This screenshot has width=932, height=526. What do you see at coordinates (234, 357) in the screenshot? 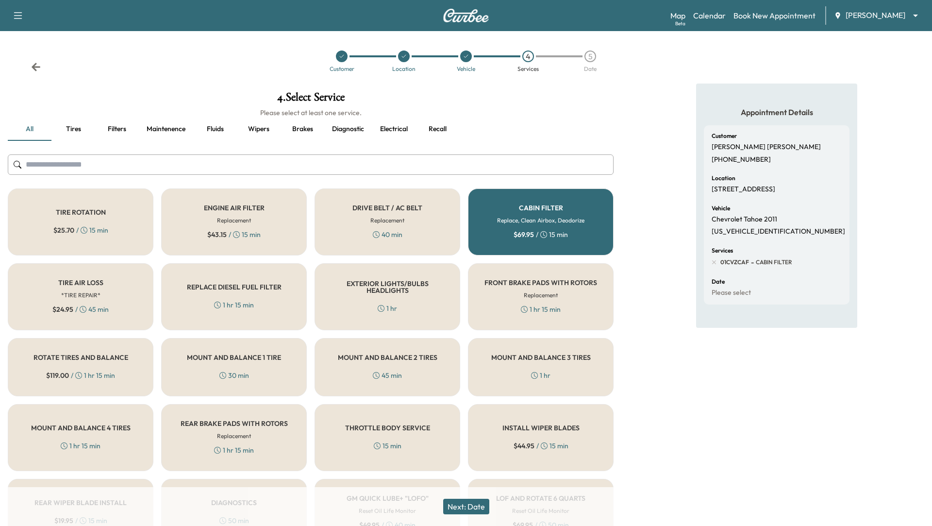
I see `h5: MOUNT AND BALANCE 1 TIRE` at bounding box center [234, 357].